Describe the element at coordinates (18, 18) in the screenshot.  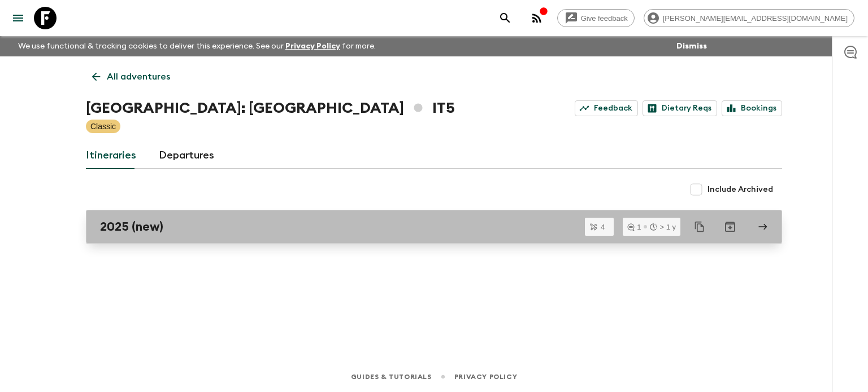
I see `button: menu` at that location.